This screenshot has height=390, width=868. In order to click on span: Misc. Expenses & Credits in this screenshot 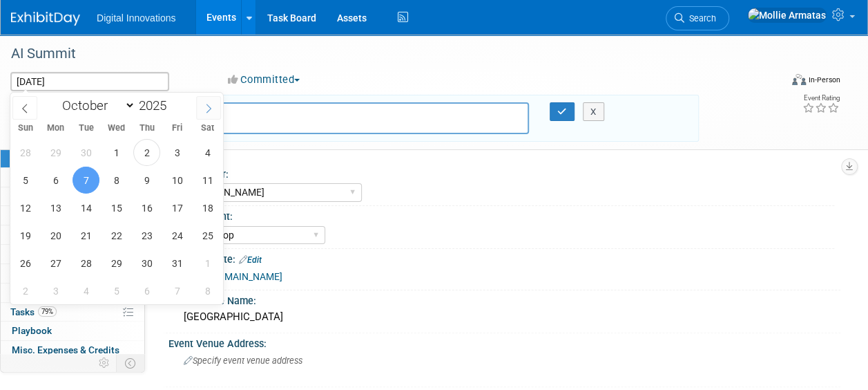, I will do `click(66, 350)`.